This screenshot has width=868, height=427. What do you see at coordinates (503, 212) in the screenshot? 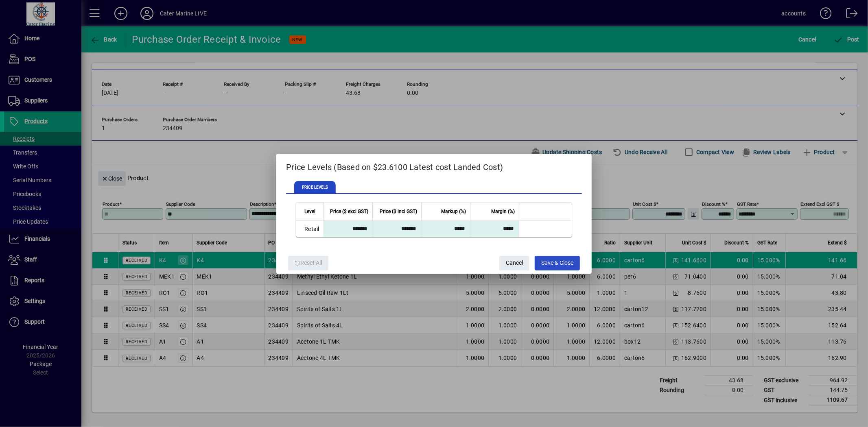
I see `span: Margin (%)` at bounding box center [503, 212].